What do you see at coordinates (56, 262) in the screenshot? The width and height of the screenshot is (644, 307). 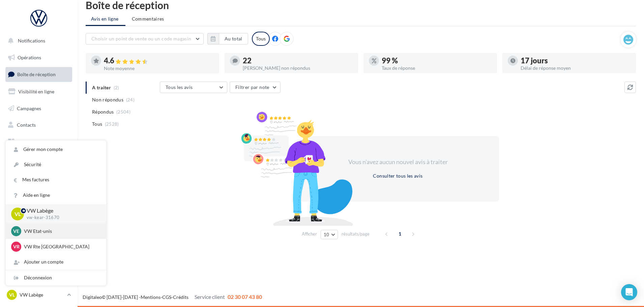 I see `div: Ajouter un compte` at bounding box center [56, 262].